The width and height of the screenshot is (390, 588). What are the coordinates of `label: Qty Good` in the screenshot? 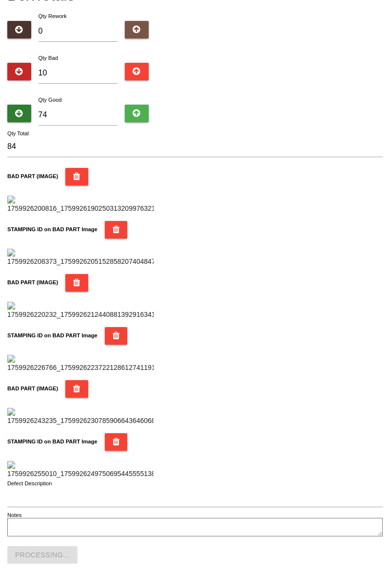 It's located at (50, 100).